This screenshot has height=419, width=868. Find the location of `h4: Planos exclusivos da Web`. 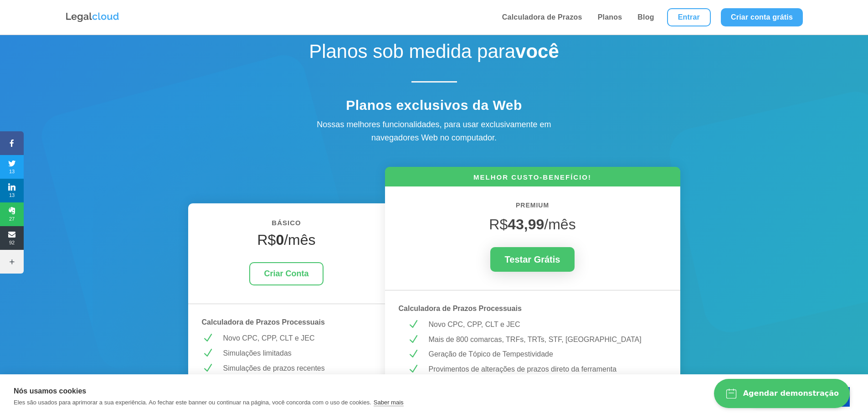

h4: Planos exclusivos da Web is located at coordinates (434, 107).